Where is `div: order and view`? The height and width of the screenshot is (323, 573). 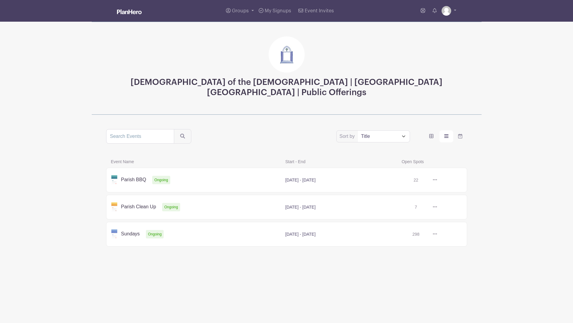 div: order and view is located at coordinates (446, 136).